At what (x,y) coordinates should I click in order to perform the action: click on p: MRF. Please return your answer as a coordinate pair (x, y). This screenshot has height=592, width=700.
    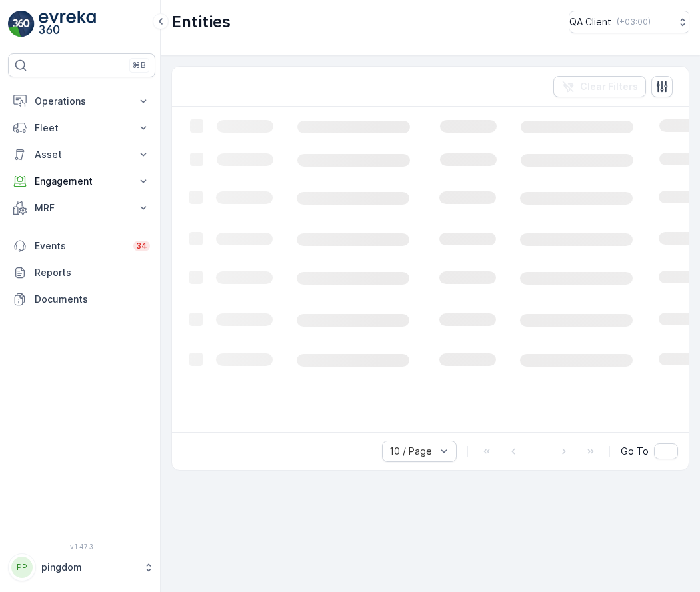
    Looking at the image, I should click on (82, 208).